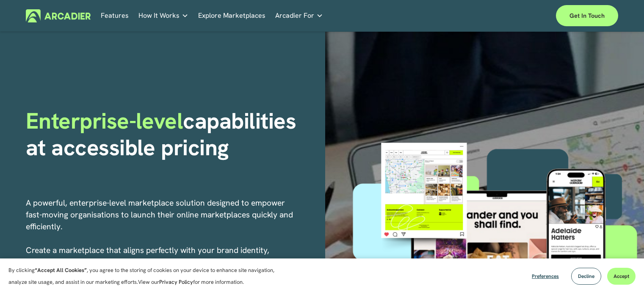 This screenshot has width=644, height=294. What do you see at coordinates (621, 276) in the screenshot?
I see `button: Accept` at bounding box center [621, 276].